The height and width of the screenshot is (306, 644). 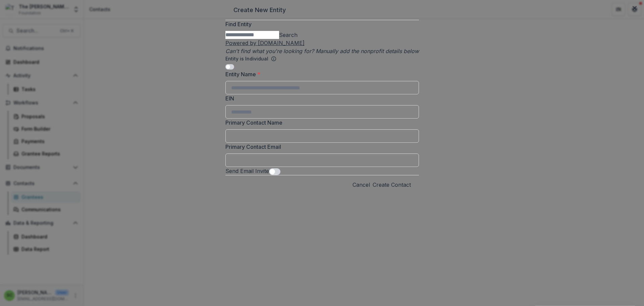 What do you see at coordinates (320, 24) in the screenshot?
I see `label: Find Entity` at bounding box center [320, 24].